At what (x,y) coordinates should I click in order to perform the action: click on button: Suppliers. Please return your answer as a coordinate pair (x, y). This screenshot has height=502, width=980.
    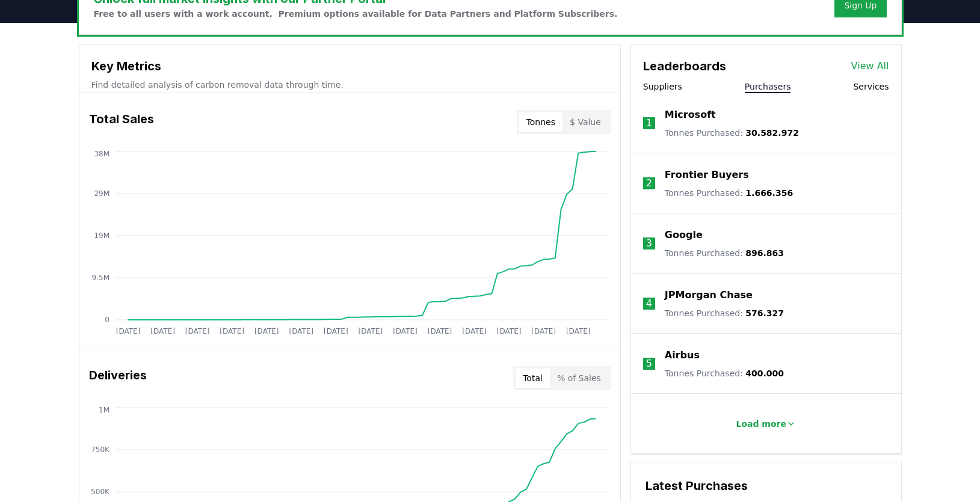
    Looking at the image, I should click on (662, 87).